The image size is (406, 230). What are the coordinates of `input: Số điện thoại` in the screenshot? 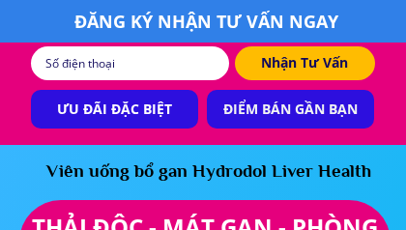 It's located at (130, 63).